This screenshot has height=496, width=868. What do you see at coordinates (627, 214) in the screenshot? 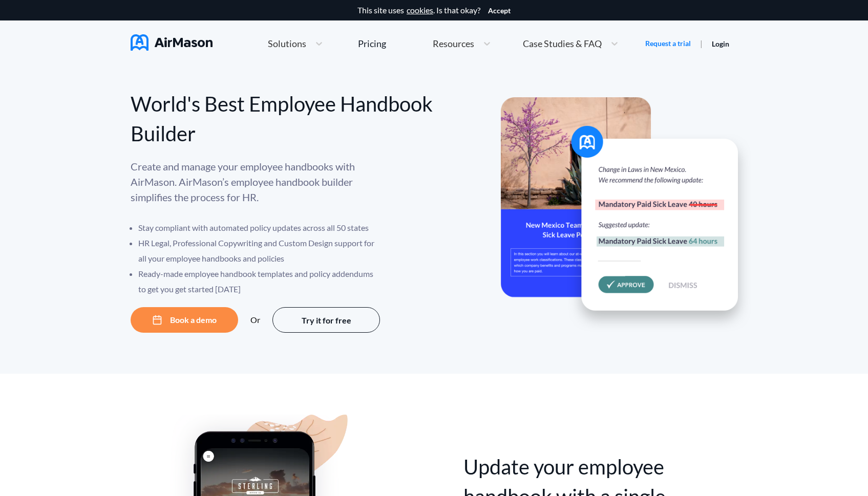
I see `img: hero-banner` at bounding box center [627, 214].